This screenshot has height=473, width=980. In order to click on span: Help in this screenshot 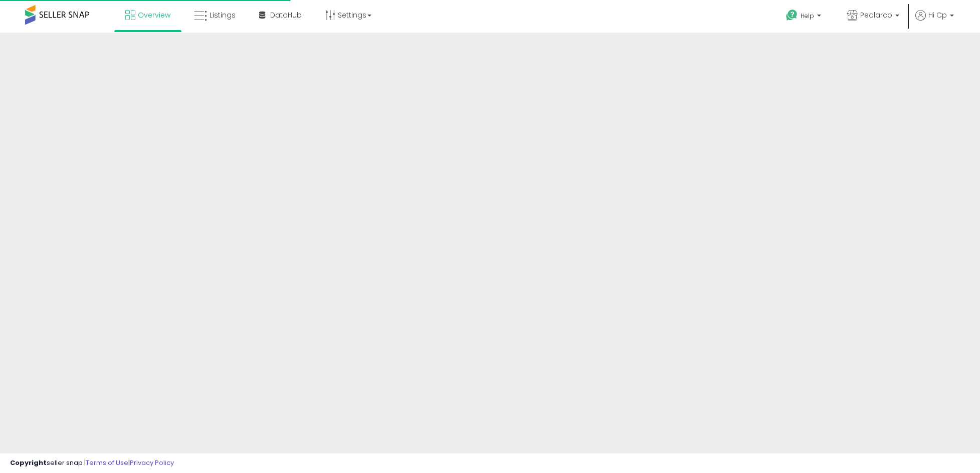, I will do `click(807, 16)`.